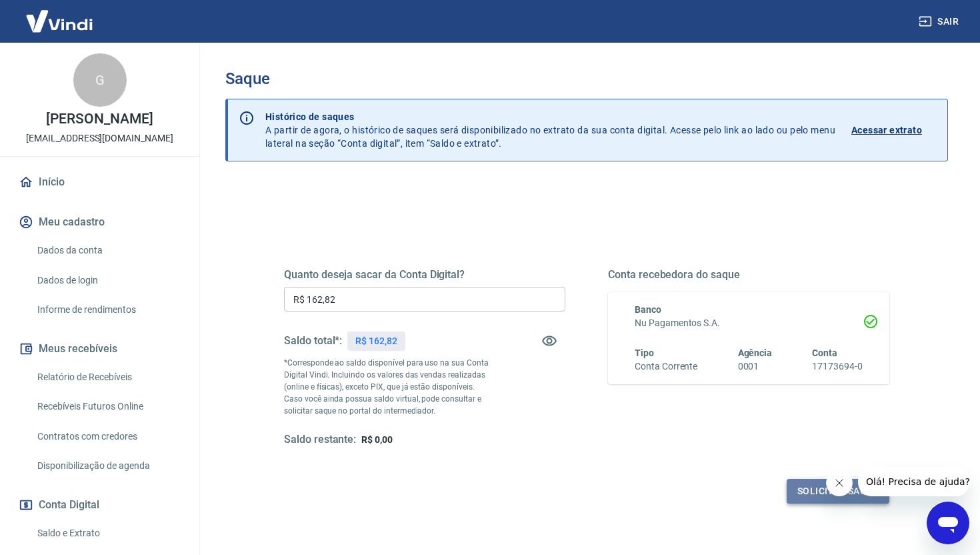 The width and height of the screenshot is (980, 555). What do you see at coordinates (100, 182) in the screenshot?
I see `a: Início` at bounding box center [100, 182].